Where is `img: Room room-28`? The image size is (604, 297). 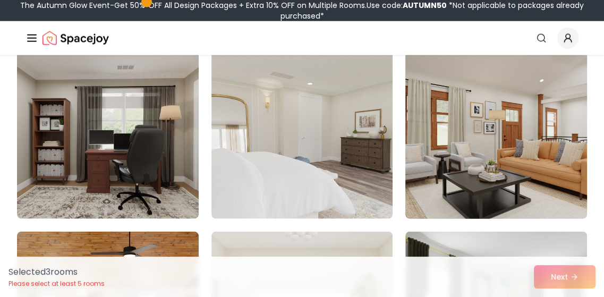
img: Room room-28 is located at coordinates (108, 134).